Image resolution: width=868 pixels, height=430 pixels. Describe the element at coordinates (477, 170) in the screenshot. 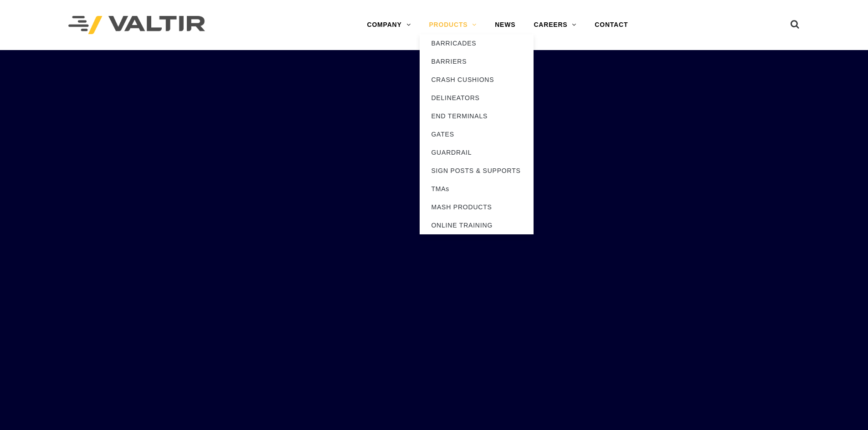

I see `a: SIGN POSTS & SUPPORTS` at that location.